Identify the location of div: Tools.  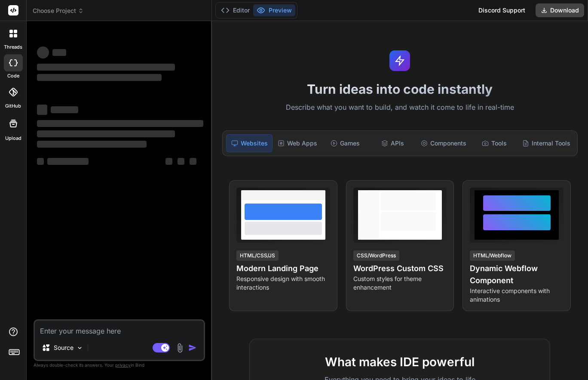
(494, 143).